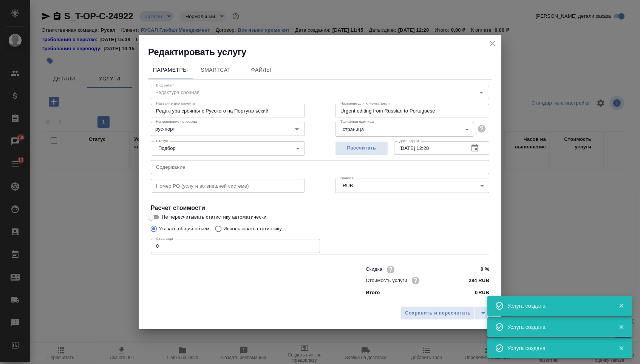  What do you see at coordinates (214, 217) in the screenshot?
I see `span: Не пересчитывать статистику автоматически` at bounding box center [214, 217].